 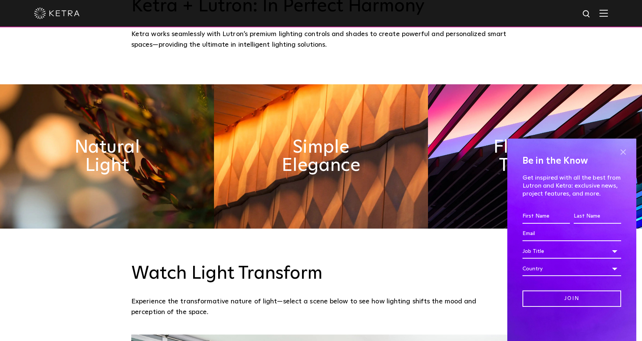 What do you see at coordinates (572, 269) in the screenshot?
I see `div: Country` at bounding box center [572, 269].